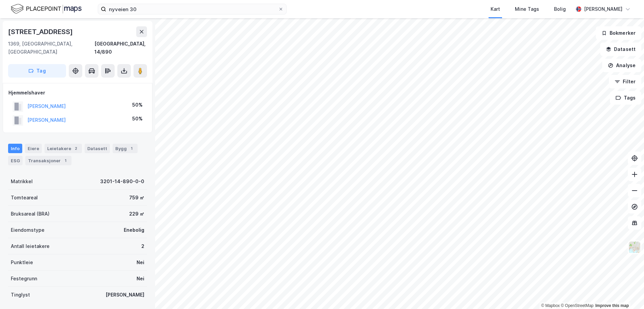 Image resolution: width=644 pixels, height=309 pixels. What do you see at coordinates (30, 246) in the screenshot?
I see `div: Antall leietakere` at bounding box center [30, 246].